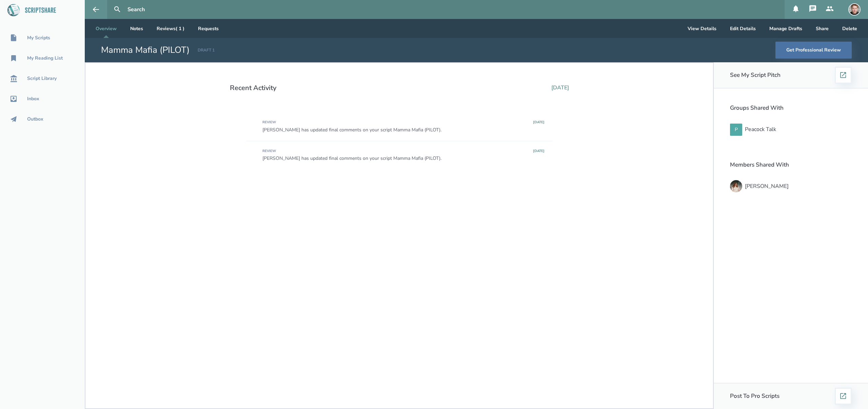  Describe the element at coordinates (755, 396) in the screenshot. I see `h3: Post To Pro Scripts` at that location.